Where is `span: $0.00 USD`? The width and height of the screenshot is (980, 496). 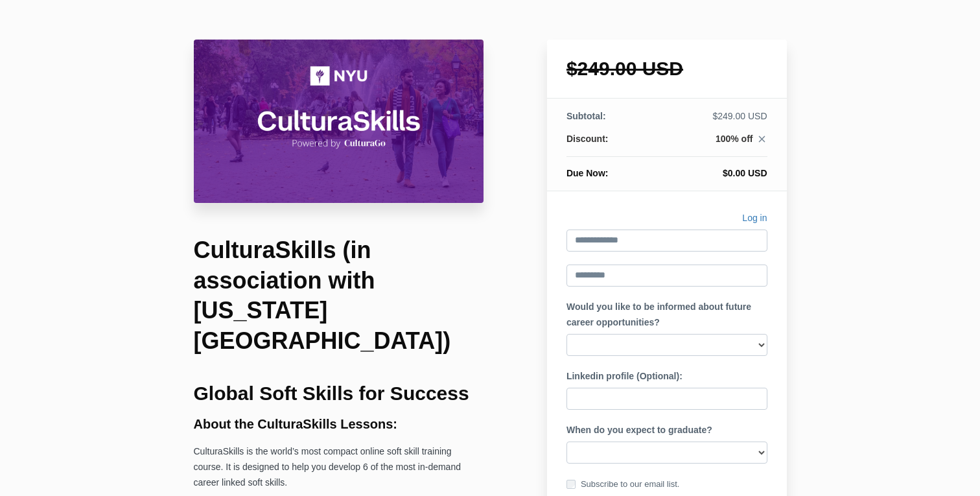
span: $0.00 USD is located at coordinates (745, 173).